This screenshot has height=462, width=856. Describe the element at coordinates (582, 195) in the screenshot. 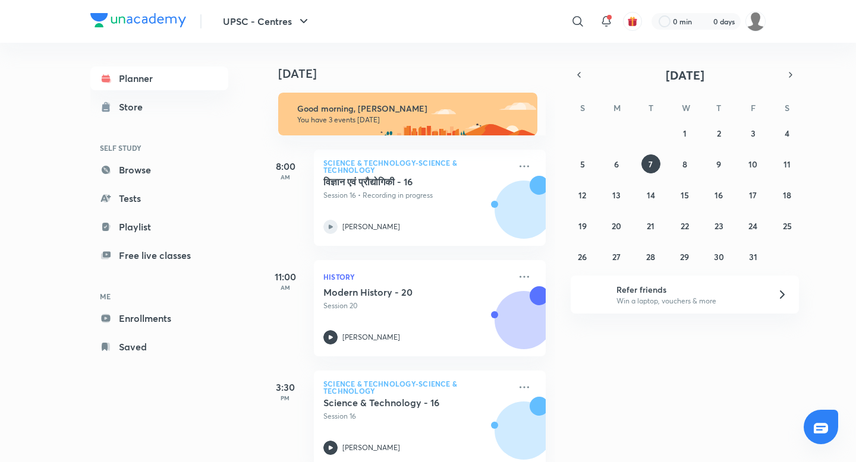

I see `abbr: October 12, 2025` at that location.